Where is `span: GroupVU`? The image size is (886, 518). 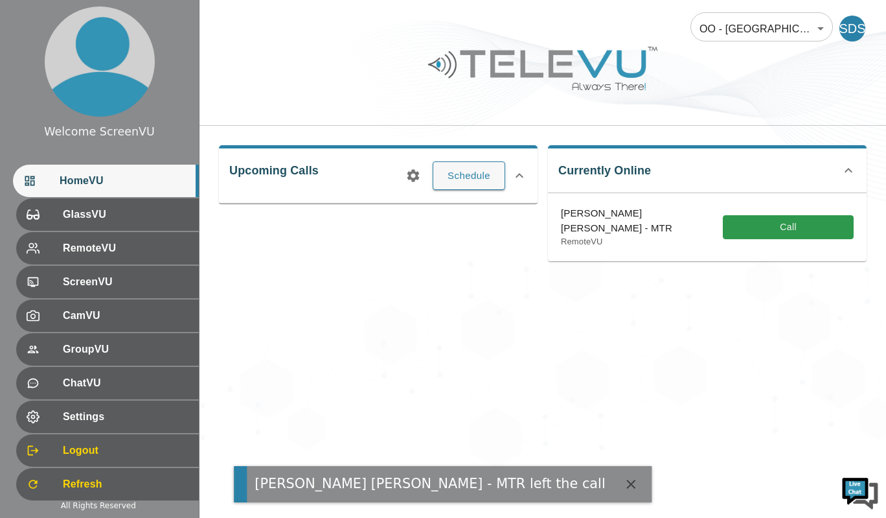 span: GroupVU is located at coordinates (126, 349).